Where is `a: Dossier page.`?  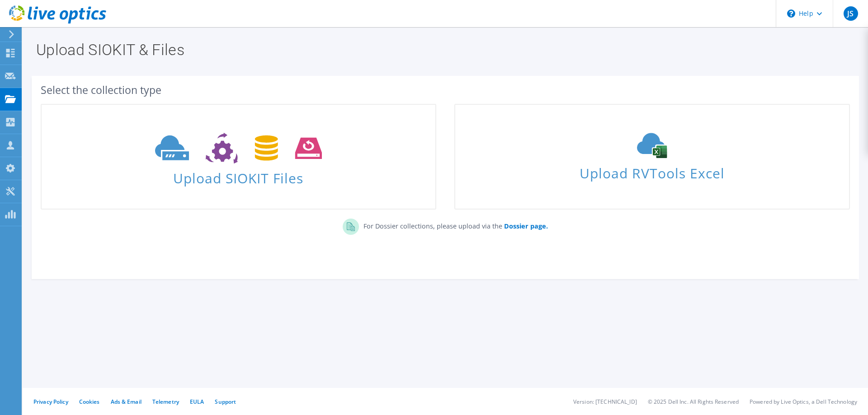 a: Dossier page. is located at coordinates (525, 226).